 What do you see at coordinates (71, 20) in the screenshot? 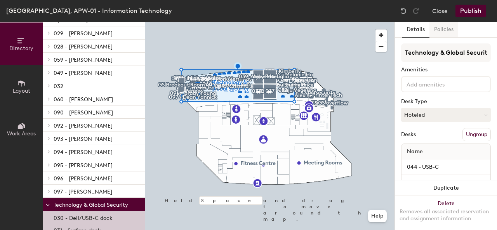
I see `span: Cybersecurity` at bounding box center [71, 20].